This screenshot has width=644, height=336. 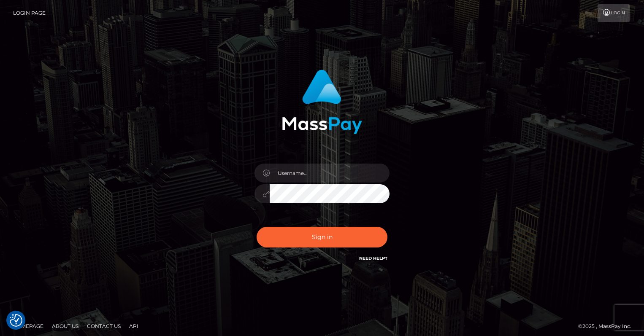 What do you see at coordinates (329, 173) in the screenshot?
I see `input: Username...` at bounding box center [329, 173].